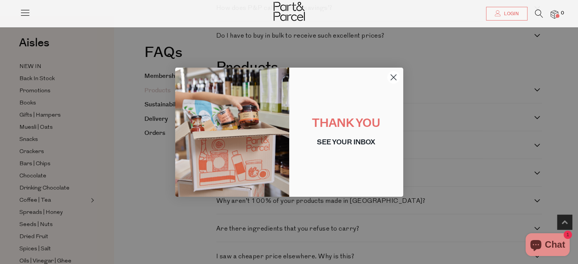 This screenshot has width=578, height=264. What do you see at coordinates (554, 14) in the screenshot?
I see `a: 0` at bounding box center [554, 14].